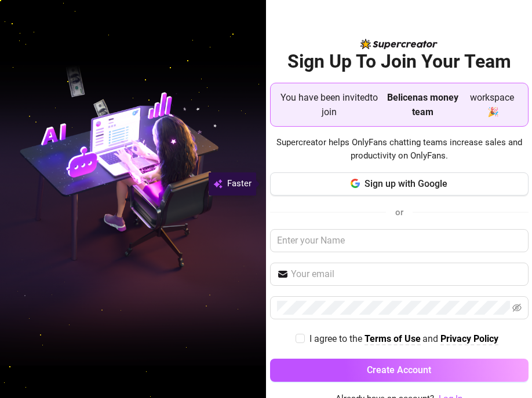  I want to click on span: Sign up with Google, so click(405, 183).